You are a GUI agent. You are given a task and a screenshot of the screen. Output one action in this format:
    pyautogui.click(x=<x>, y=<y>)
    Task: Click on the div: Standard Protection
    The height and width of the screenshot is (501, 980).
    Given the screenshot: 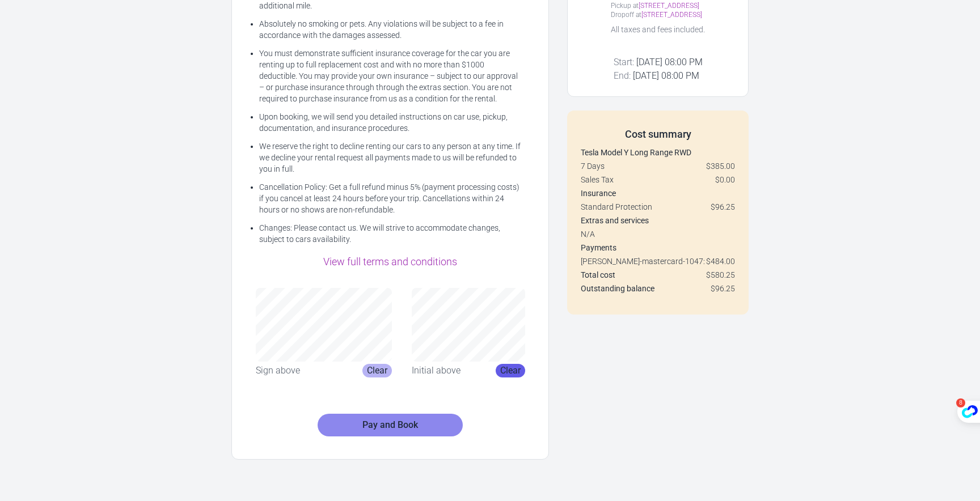 What is the action you would take?
    pyautogui.click(x=657, y=207)
    